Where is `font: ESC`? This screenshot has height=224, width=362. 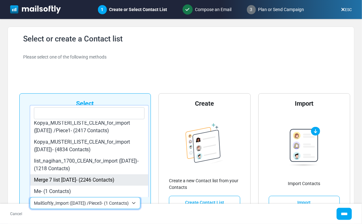 font: ESC is located at coordinates (348, 10).